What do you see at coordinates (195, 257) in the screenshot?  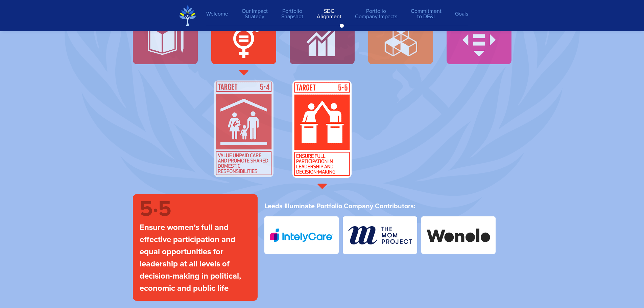 I see `span: Ensure women’s full and effective participation and equal opportunities for leadership at all lev...` at bounding box center [195, 257].